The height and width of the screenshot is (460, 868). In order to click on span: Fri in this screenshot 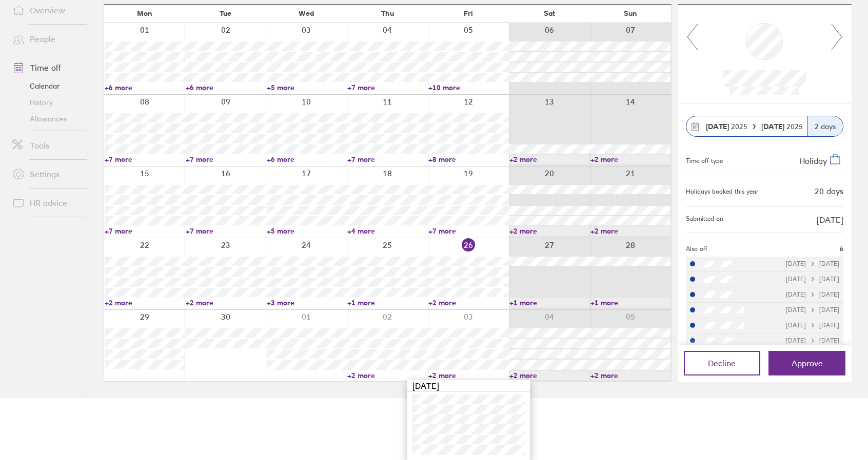, I will do `click(468, 13)`.